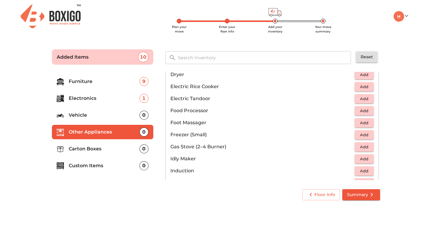 The height and width of the screenshot is (234, 432). Describe the element at coordinates (104, 98) in the screenshot. I see `p: Electronics` at that location.